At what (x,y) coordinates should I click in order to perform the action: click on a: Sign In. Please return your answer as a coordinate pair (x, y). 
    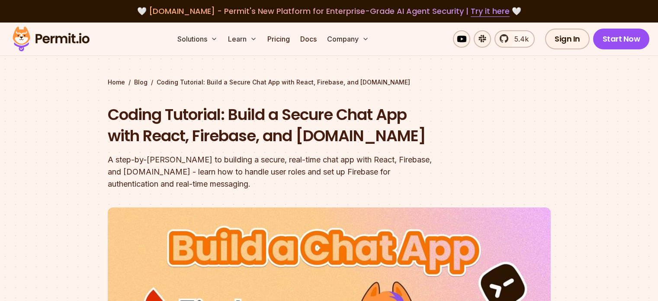
    Looking at the image, I should click on (567, 39).